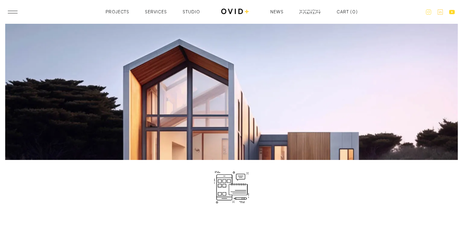 This screenshot has width=463, height=229. Describe the element at coordinates (343, 12) in the screenshot. I see `div: Cart` at that location.